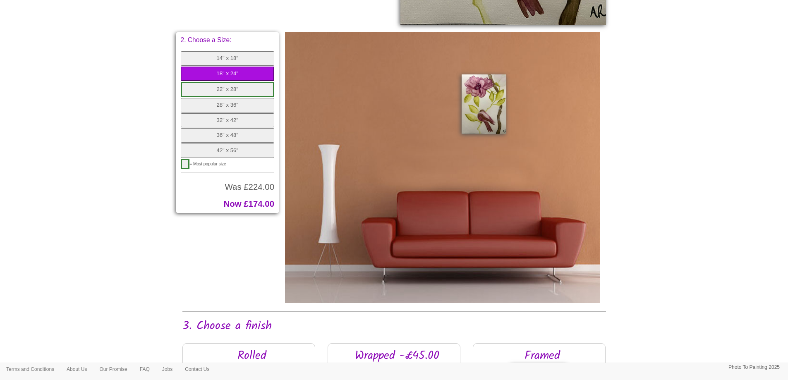 The height and width of the screenshot is (380, 788). Describe the element at coordinates (167, 369) in the screenshot. I see `a: Jobs` at that location.